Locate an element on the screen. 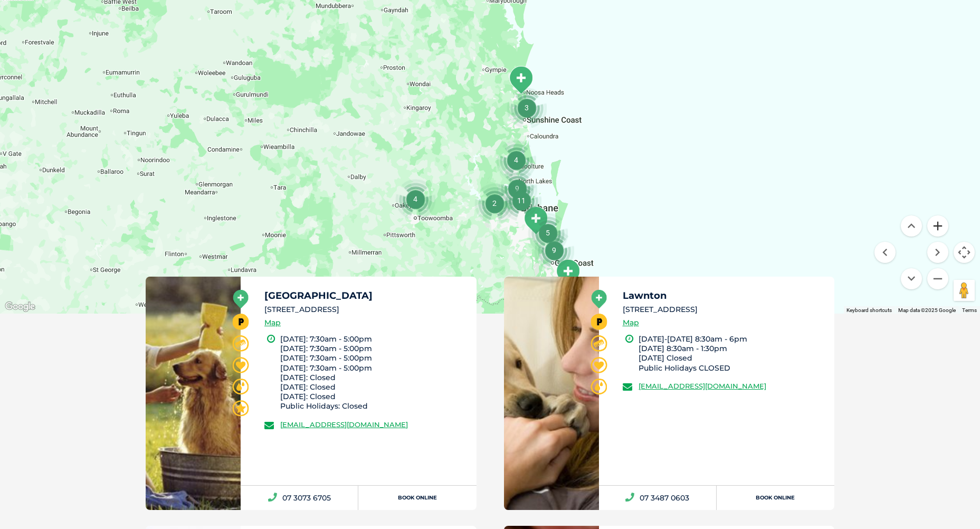 Image resolution: width=980 pixels, height=529 pixels. div: 2 is located at coordinates (494, 203).